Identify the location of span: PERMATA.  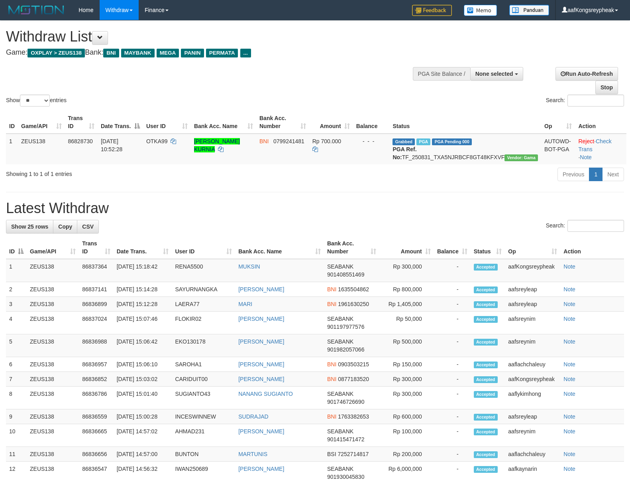
(222, 53).